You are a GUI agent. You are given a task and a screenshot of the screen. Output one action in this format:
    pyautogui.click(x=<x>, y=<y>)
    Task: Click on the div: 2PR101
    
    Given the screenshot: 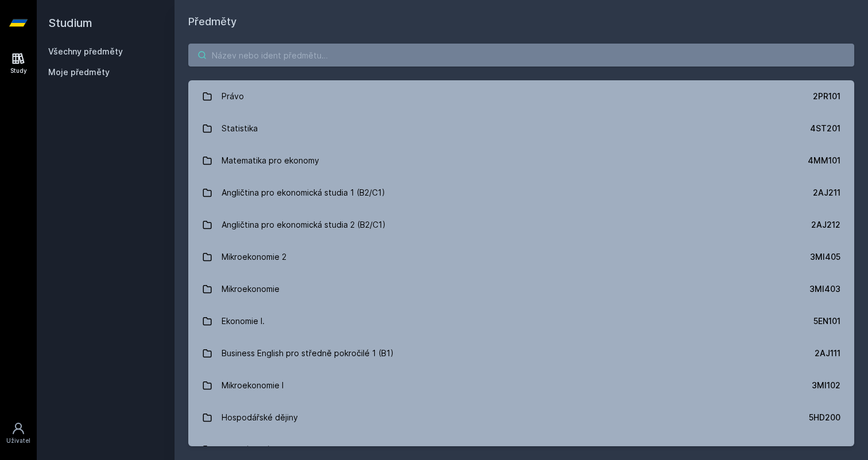 What is the action you would take?
    pyautogui.click(x=827, y=96)
    